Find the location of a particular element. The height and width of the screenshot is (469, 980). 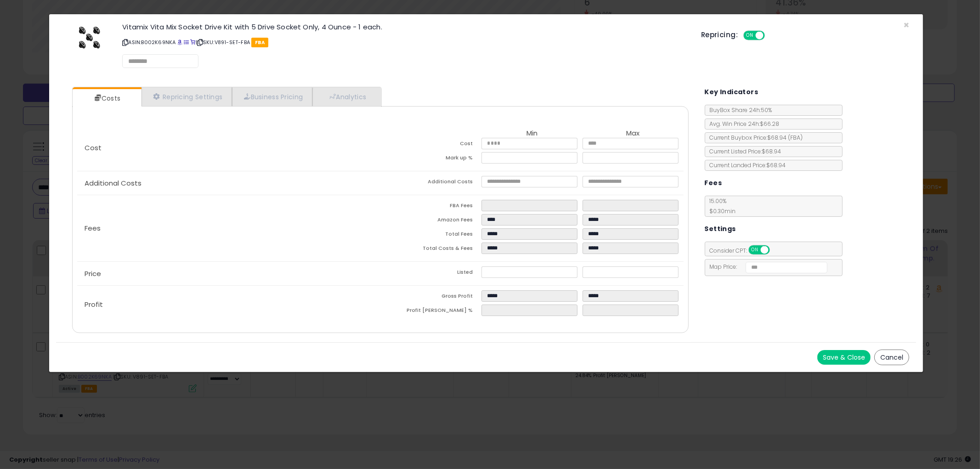

a: Costs is located at coordinates (106, 98).